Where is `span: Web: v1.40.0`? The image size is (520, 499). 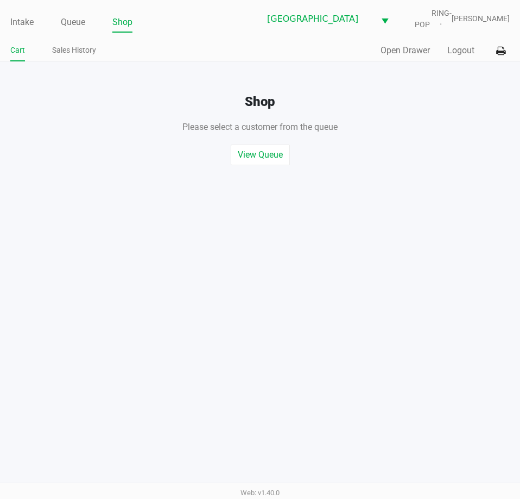
span: Web: v1.40.0 is located at coordinates (260, 492).